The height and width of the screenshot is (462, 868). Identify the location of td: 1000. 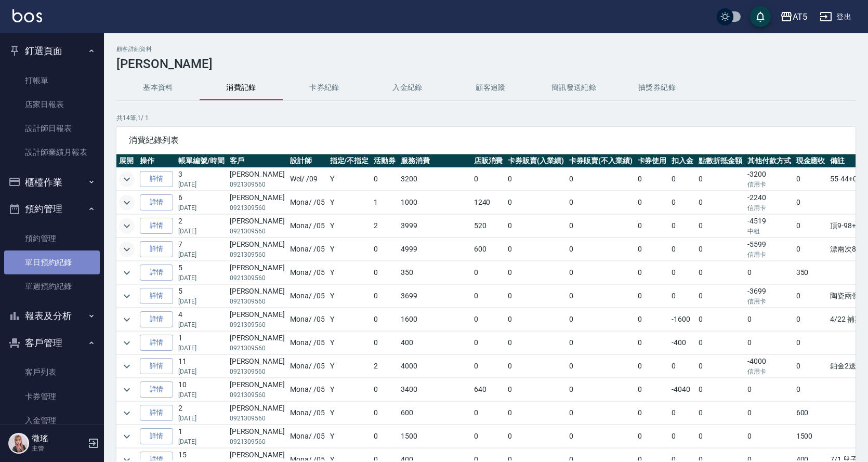
(435, 203).